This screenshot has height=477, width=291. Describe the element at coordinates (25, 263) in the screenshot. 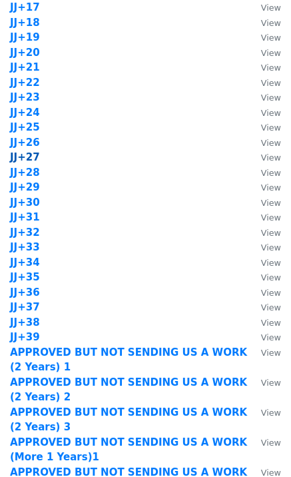

I see `strong: JJ+34` at that location.